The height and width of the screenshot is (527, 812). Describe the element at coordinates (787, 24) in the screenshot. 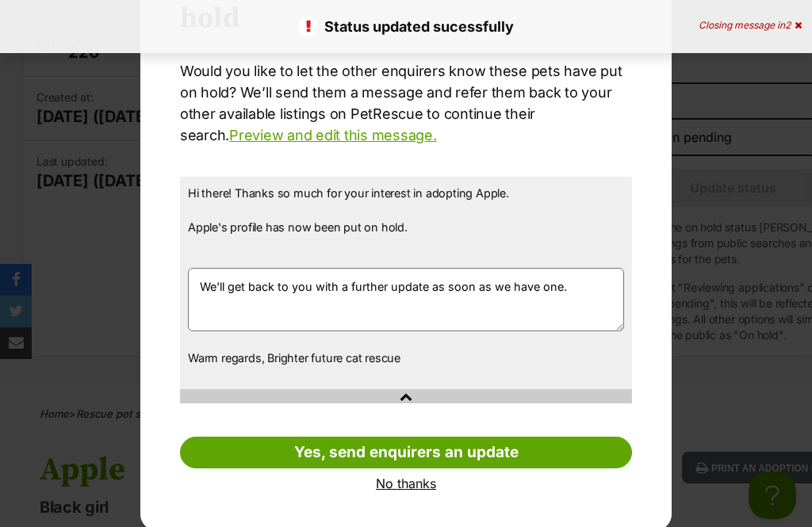

I see `span: 2` at that location.